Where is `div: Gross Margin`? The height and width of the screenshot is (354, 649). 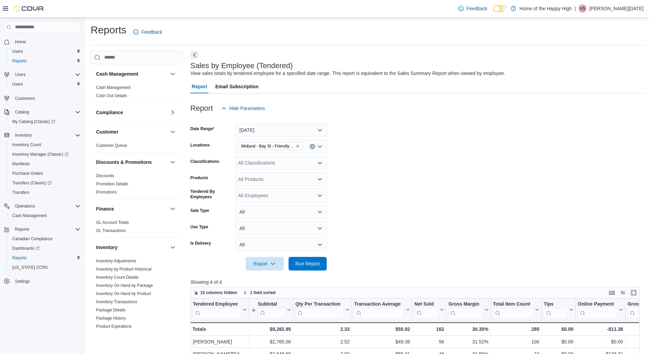 div: Gross Margin is located at coordinates (465, 309).